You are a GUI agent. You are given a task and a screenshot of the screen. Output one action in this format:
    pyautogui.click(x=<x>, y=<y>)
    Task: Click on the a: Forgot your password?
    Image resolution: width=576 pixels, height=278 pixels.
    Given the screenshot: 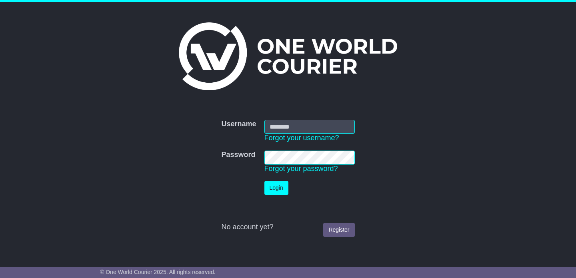 What is the action you would take?
    pyautogui.click(x=301, y=169)
    